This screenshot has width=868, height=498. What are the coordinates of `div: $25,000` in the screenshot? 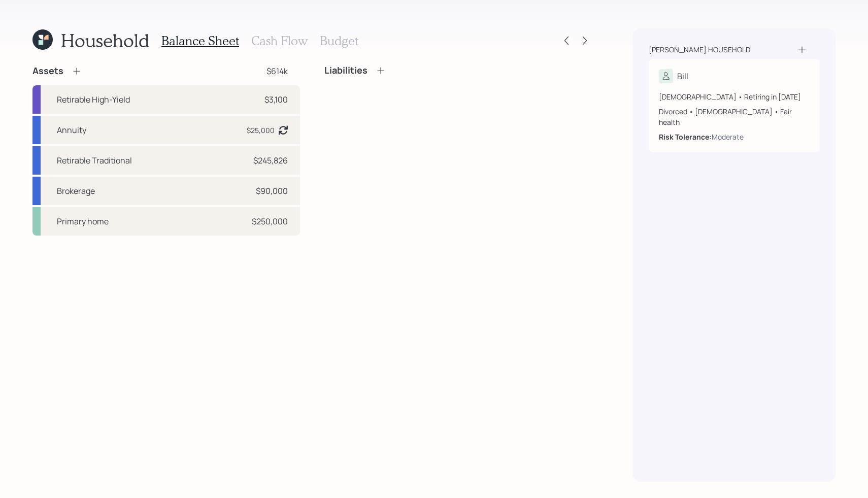 It's located at (261, 130).